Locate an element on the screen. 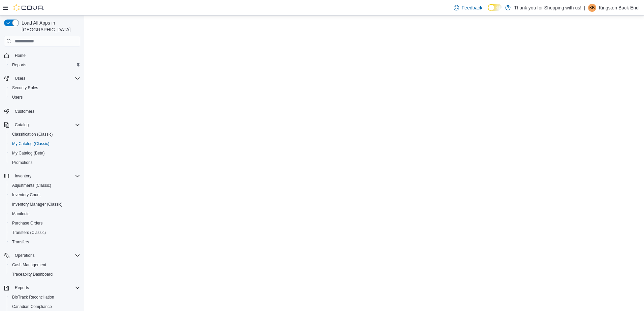 The height and width of the screenshot is (311, 644). p: Thank you for Shopping with us! is located at coordinates (548, 8).